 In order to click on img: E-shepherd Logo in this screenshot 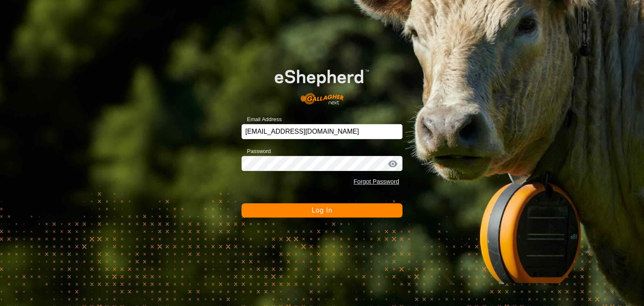, I will do `click(322, 83)`.